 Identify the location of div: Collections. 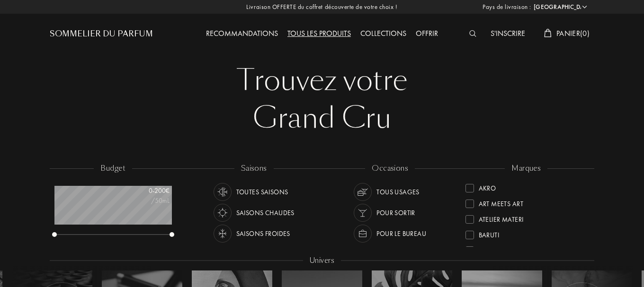
(383, 34).